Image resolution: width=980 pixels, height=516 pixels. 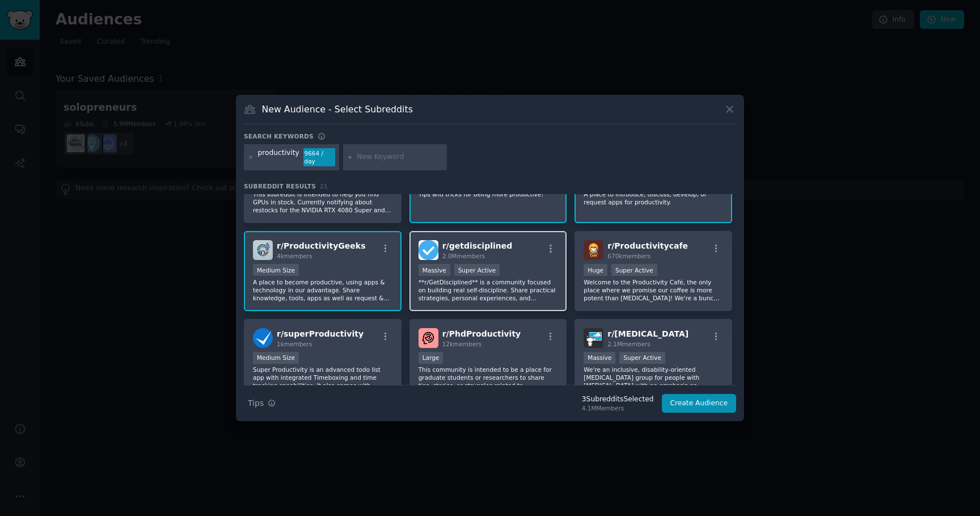 What do you see at coordinates (648, 246) in the screenshot?
I see `span: r/ Productivitycafe` at bounding box center [648, 246].